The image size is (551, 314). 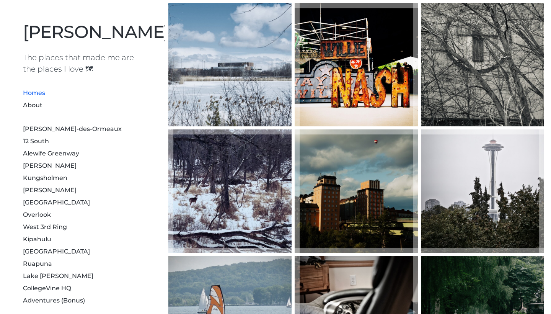 What do you see at coordinates (34, 93) in the screenshot?
I see `a: Homes` at bounding box center [34, 93].